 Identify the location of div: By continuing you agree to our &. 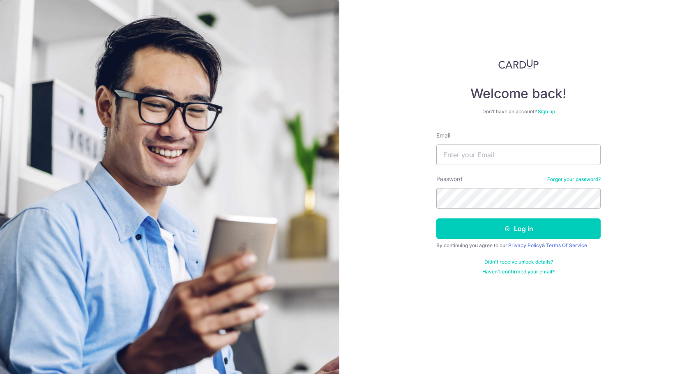
(519, 246).